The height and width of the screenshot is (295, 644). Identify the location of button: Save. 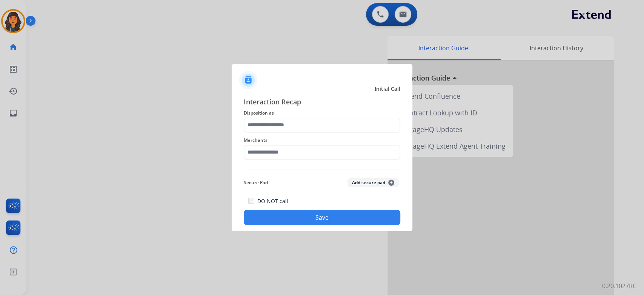
(322, 217).